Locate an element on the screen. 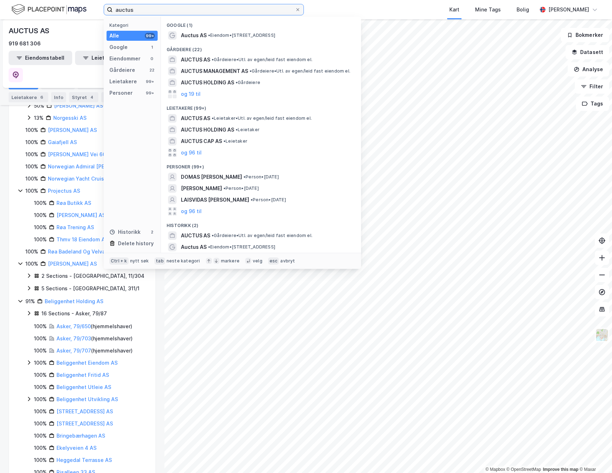  div: esc is located at coordinates (274, 261).